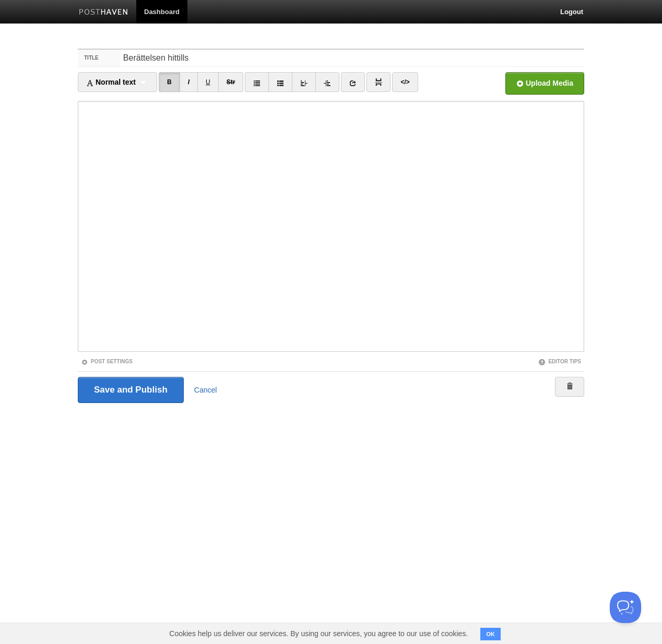  Describe the element at coordinates (169, 82) in the screenshot. I see `a: B` at that location.